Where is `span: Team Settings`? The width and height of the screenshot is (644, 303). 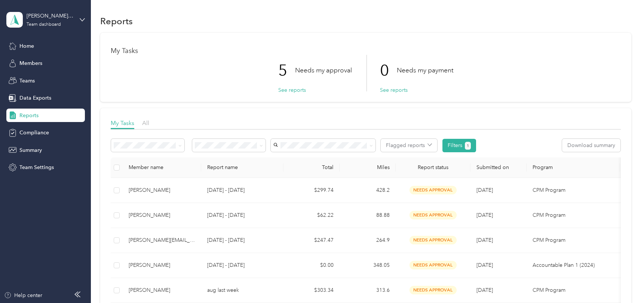
span: Team Settings is located at coordinates (37, 167).